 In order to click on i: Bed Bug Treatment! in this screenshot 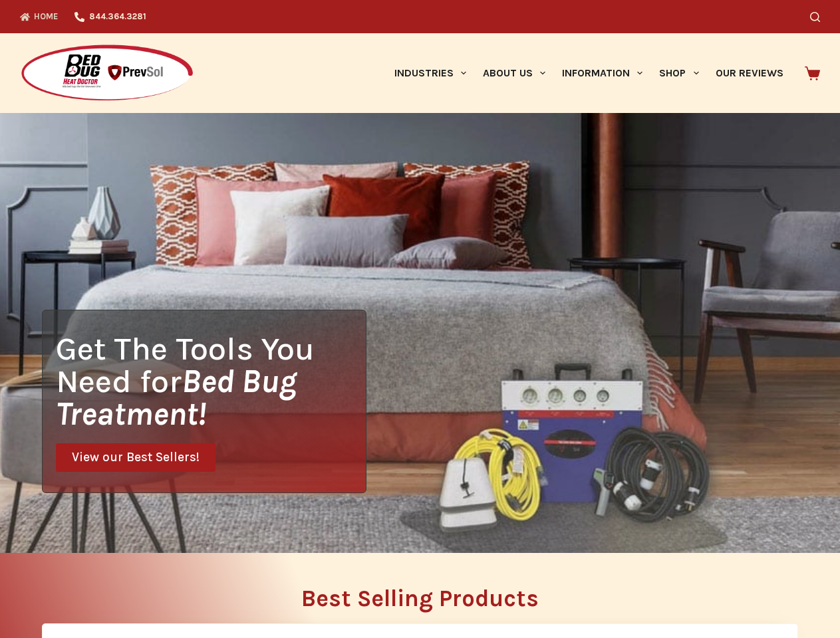, I will do `click(176, 397)`.